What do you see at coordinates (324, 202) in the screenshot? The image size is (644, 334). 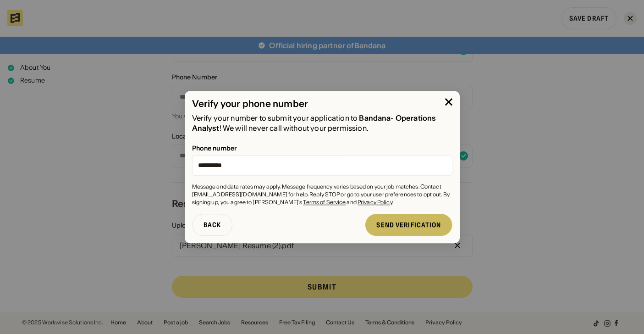 I see `a: Terms of Service` at bounding box center [324, 202].